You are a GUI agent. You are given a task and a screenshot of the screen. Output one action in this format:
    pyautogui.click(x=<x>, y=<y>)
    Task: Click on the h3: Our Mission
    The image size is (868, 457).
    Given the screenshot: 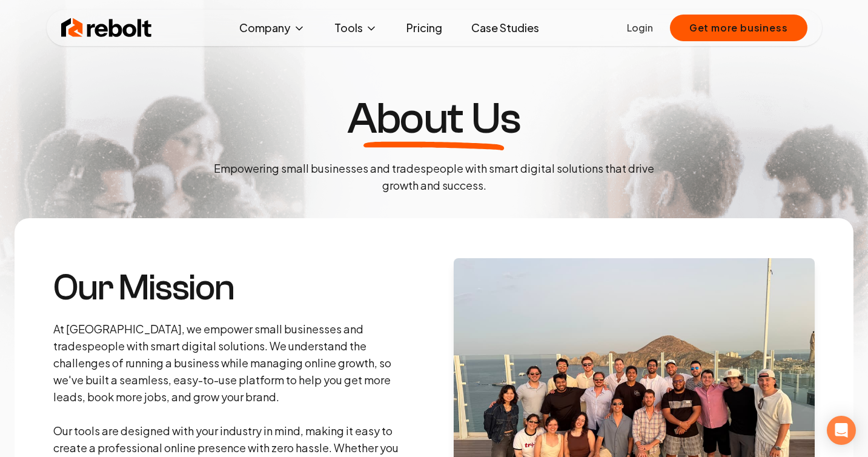 What is the action you would take?
    pyautogui.click(x=228, y=288)
    